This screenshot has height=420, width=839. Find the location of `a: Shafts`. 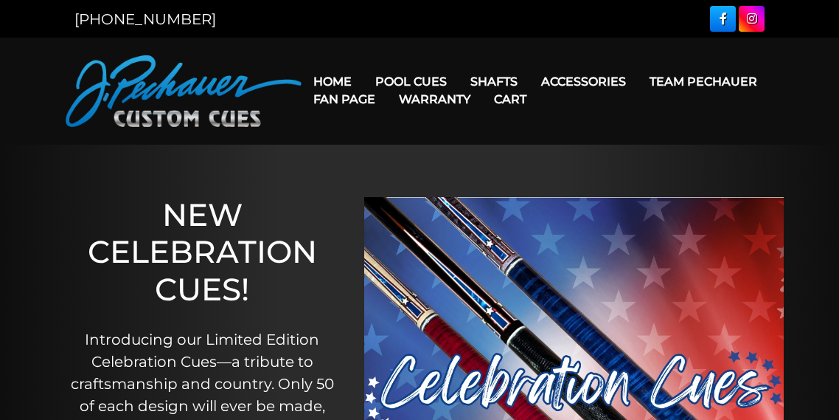

a: Shafts is located at coordinates (494, 81).